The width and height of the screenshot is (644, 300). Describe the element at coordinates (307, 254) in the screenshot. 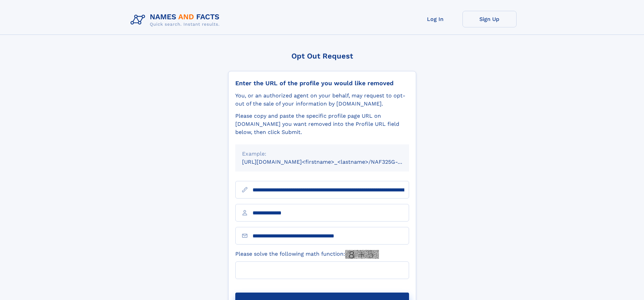

I see `label: Please solve the following math function:` at that location.